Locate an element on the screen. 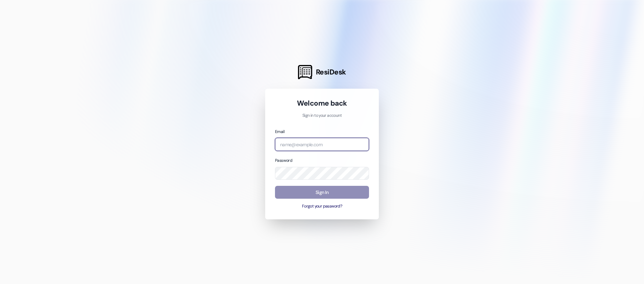  label: Password is located at coordinates (283, 161).